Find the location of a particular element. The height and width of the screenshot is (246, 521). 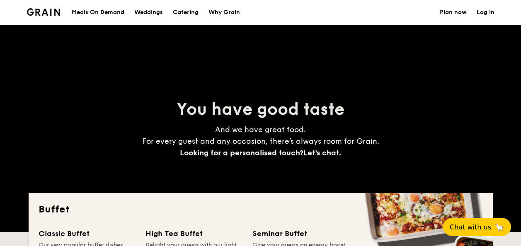

span: Chat with us is located at coordinates (470, 227).